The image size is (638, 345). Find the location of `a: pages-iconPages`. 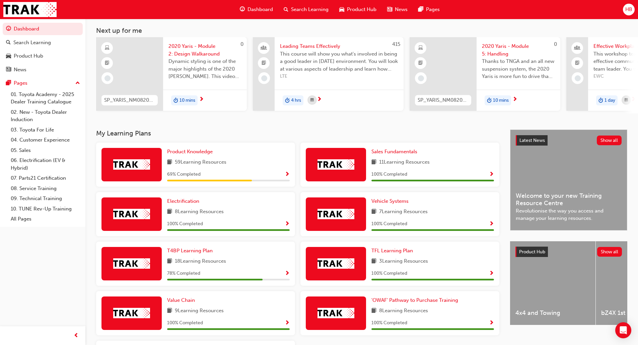

a: pages-iconPages is located at coordinates (429, 9).